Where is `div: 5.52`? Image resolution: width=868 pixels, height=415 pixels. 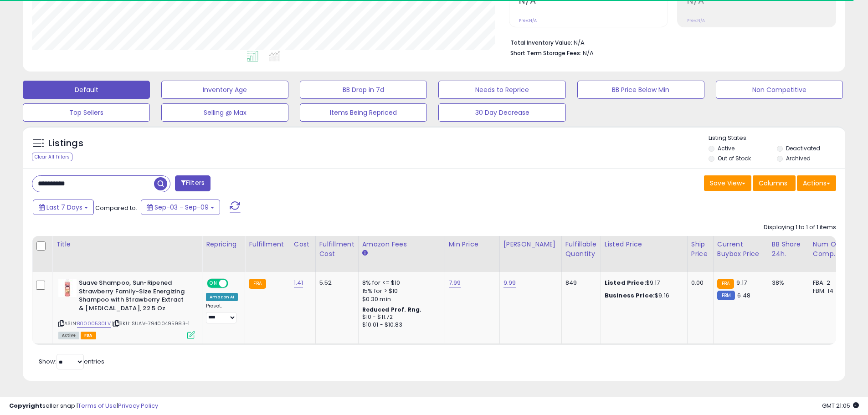
div: 5.52 is located at coordinates (335, 283).